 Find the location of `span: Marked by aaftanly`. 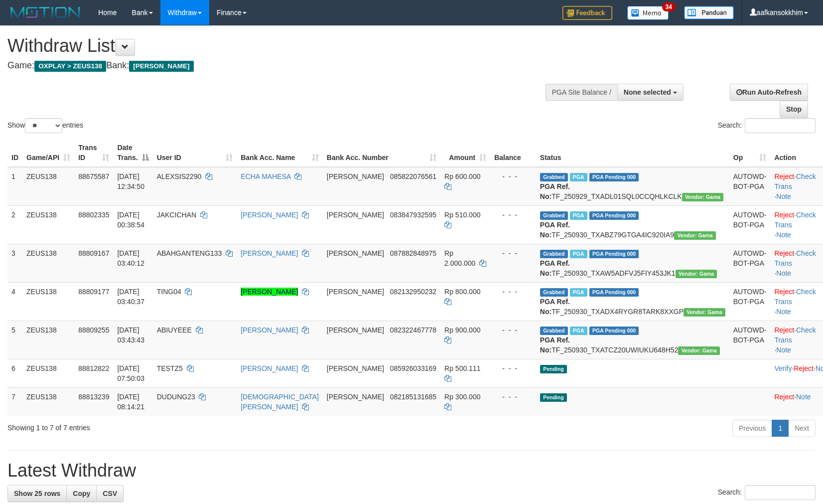

span: Marked by aaftanly is located at coordinates (578, 254).